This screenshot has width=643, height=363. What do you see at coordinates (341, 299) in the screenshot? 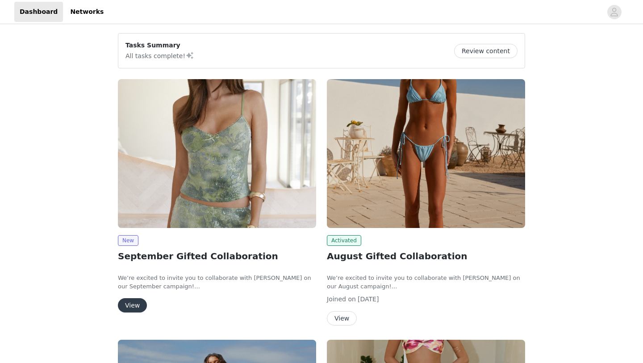
I see `span: Joined on` at bounding box center [341, 299].